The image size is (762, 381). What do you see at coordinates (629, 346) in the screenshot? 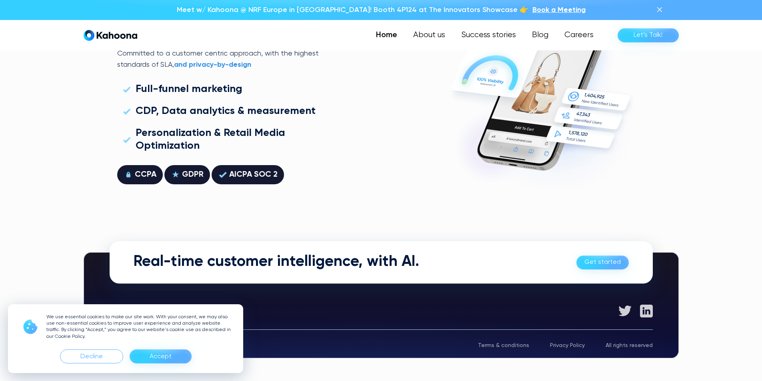
I see `div: All rights reserved` at bounding box center [629, 346].